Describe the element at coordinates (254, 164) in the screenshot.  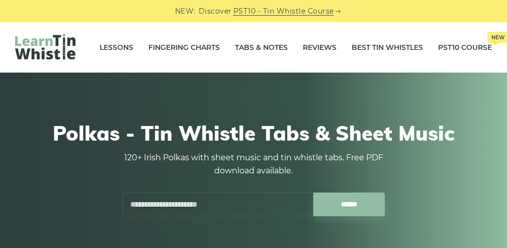
I see `p: 120+ Irish Polkas with sheet music and tin whistle tabs. Free PDF download available.` at that location.